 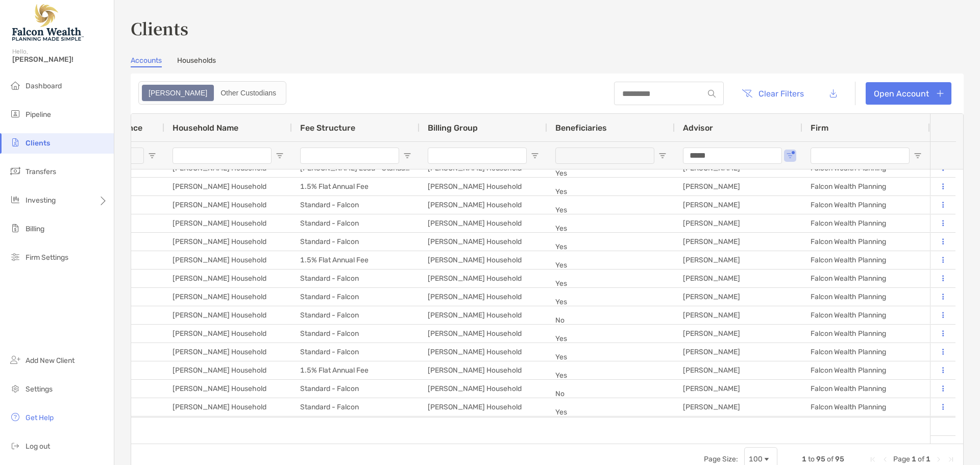 I want to click on img: Falcon Wealth Planning Logo, so click(x=48, y=23).